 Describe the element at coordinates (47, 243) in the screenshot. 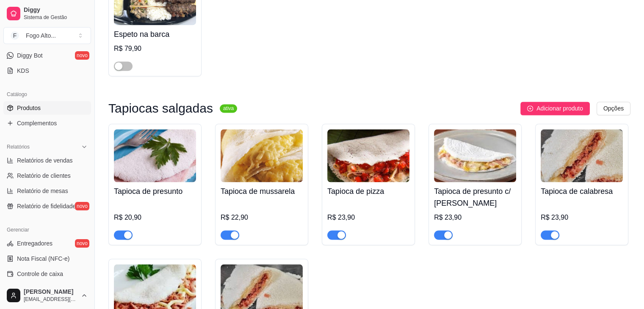

I see `a: Entregadoresnovo` at that location.